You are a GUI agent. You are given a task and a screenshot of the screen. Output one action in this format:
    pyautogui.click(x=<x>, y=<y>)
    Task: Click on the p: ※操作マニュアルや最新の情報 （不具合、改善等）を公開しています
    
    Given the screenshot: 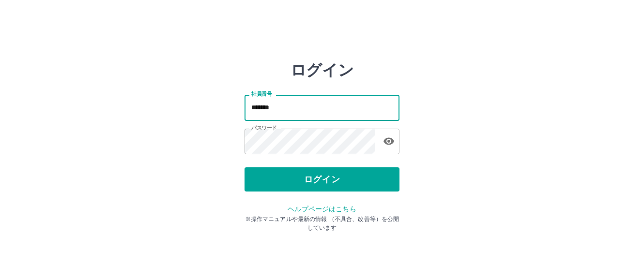 What is the action you would take?
    pyautogui.click(x=322, y=223)
    